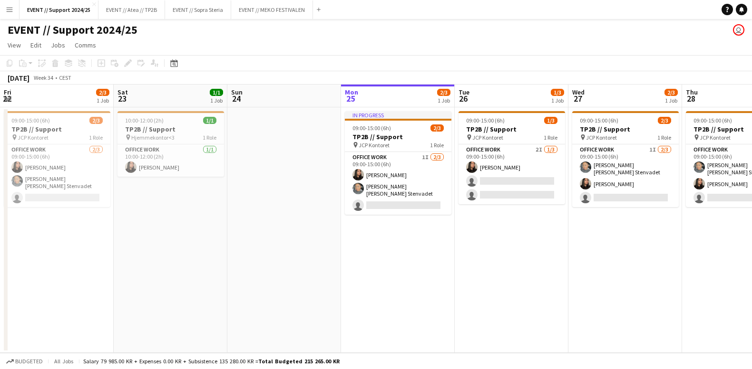 This screenshot has width=752, height=369. Describe the element at coordinates (58, 45) in the screenshot. I see `span: Jobs` at that location.